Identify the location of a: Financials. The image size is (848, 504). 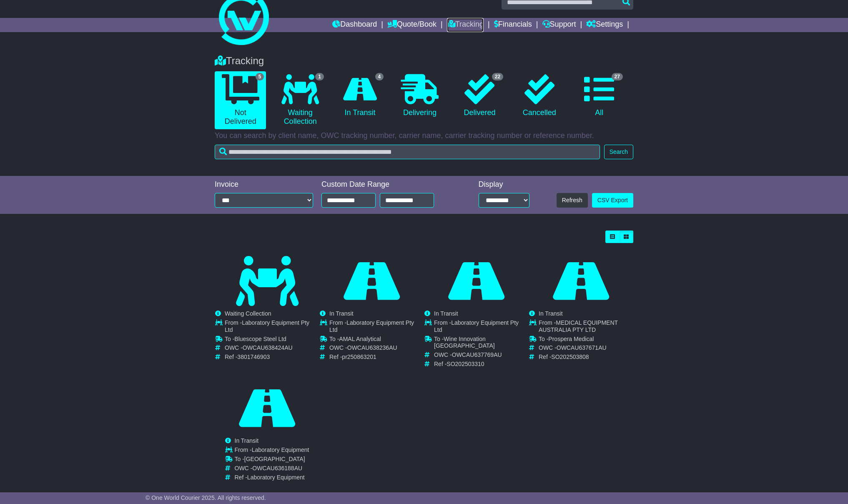
(513, 25).